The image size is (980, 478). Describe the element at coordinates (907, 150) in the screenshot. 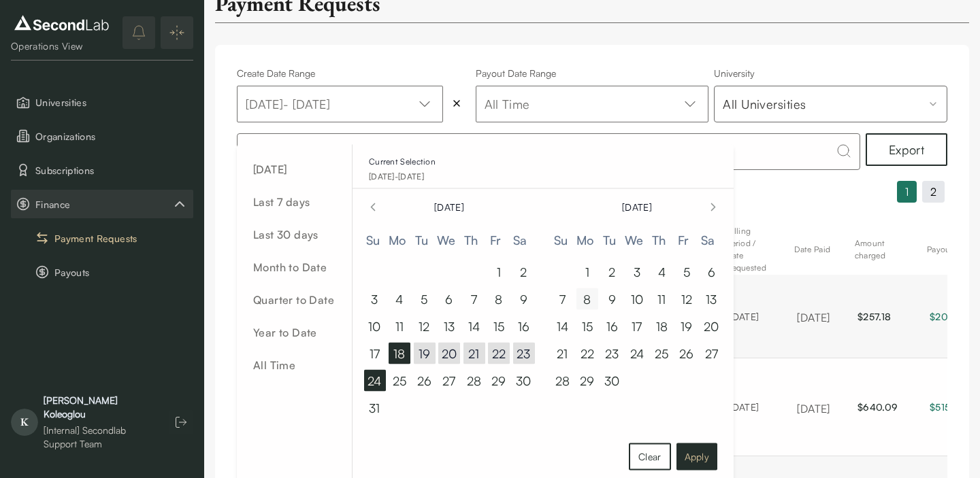

I see `button: Export` at that location.